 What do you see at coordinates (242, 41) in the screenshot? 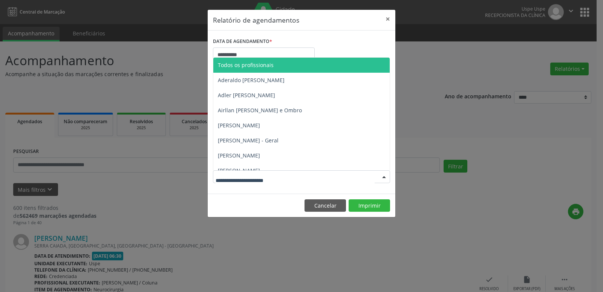
I see `label: DATA DE AGENDAMENTO` at bounding box center [242, 41].